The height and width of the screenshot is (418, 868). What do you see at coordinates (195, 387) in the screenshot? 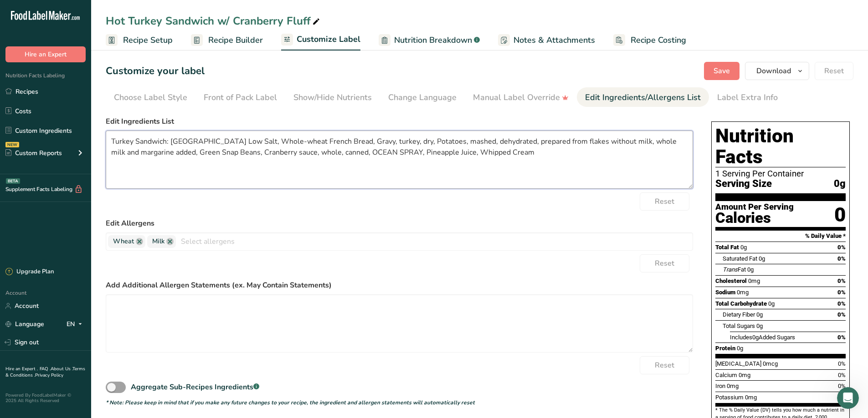
I see `div: Aggregate Sub-Recipes Ingredients` at bounding box center [195, 387].